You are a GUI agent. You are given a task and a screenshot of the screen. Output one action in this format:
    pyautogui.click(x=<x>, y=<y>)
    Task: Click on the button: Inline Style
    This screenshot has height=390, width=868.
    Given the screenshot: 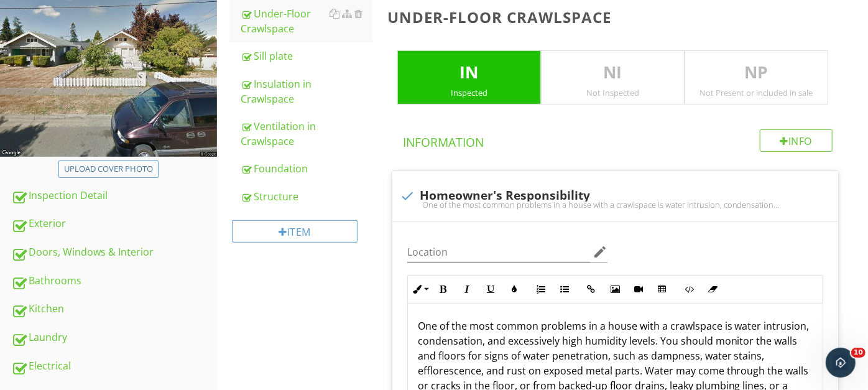 What is the action you would take?
    pyautogui.click(x=420, y=290)
    